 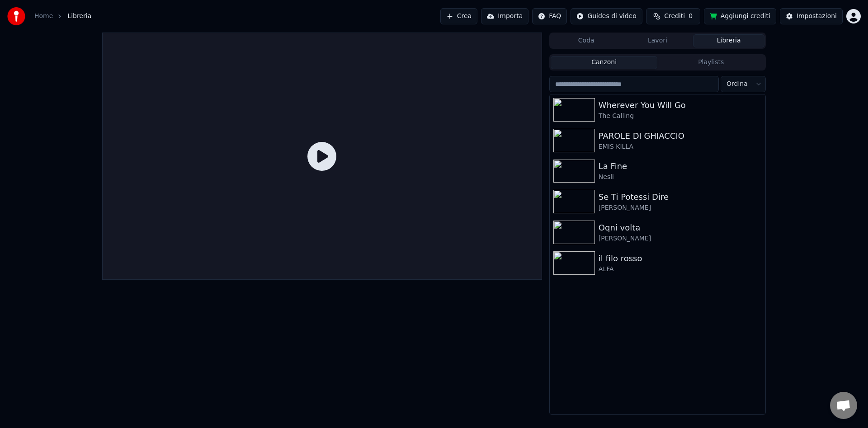 I want to click on div: PAROLE DI GHIACCIO, so click(x=680, y=136).